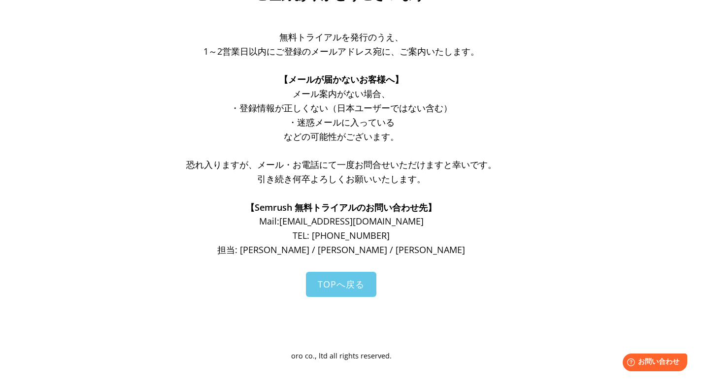 The width and height of the screenshot is (702, 388). What do you see at coordinates (342, 165) in the screenshot?
I see `span: 恐れ入りますが、メール・お電話にて一度お問合せいただけますと幸いです。` at bounding box center [342, 165].